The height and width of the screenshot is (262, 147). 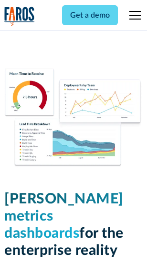 I want to click on div: menu, so click(x=133, y=15).